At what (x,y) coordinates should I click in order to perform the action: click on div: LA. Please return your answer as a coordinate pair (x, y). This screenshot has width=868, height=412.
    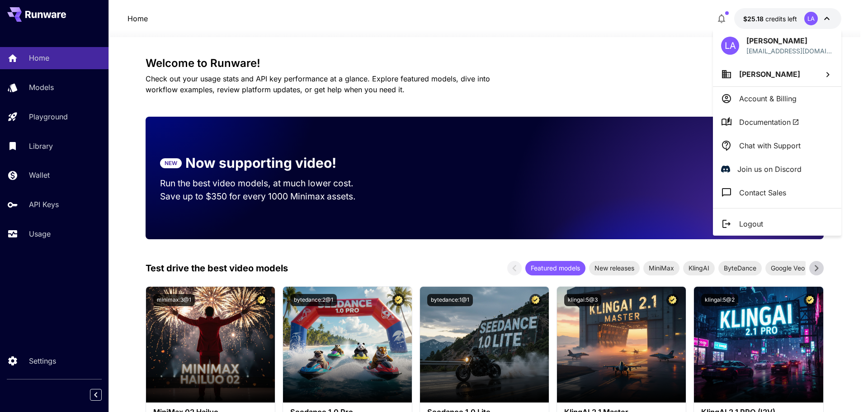
    Looking at the image, I should click on (730, 46).